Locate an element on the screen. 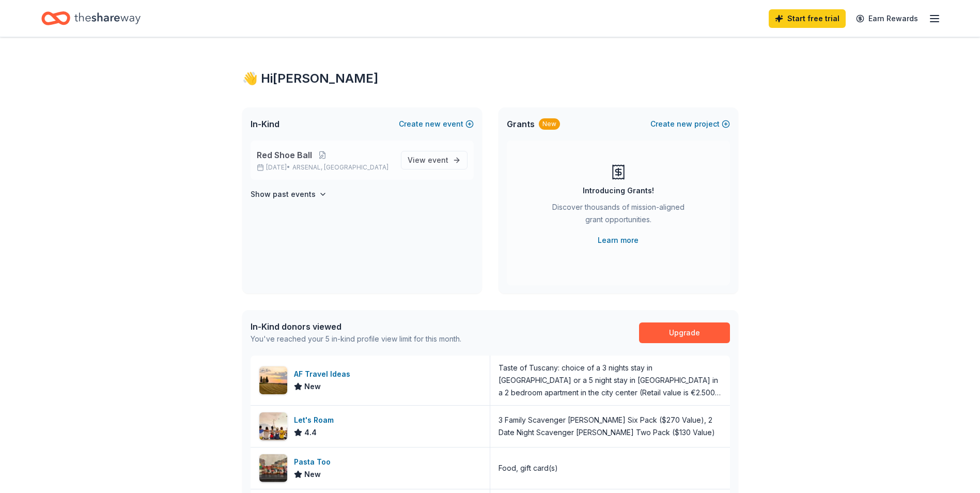  a: Earn Rewards is located at coordinates (887, 19).